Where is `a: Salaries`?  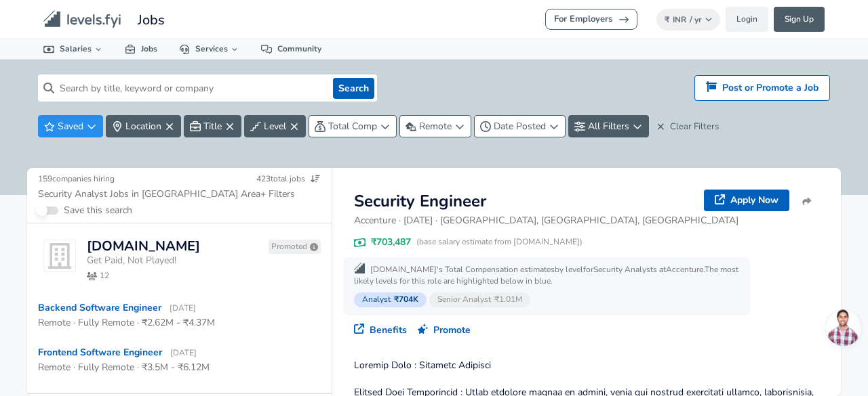
a: Salaries is located at coordinates (73, 49).